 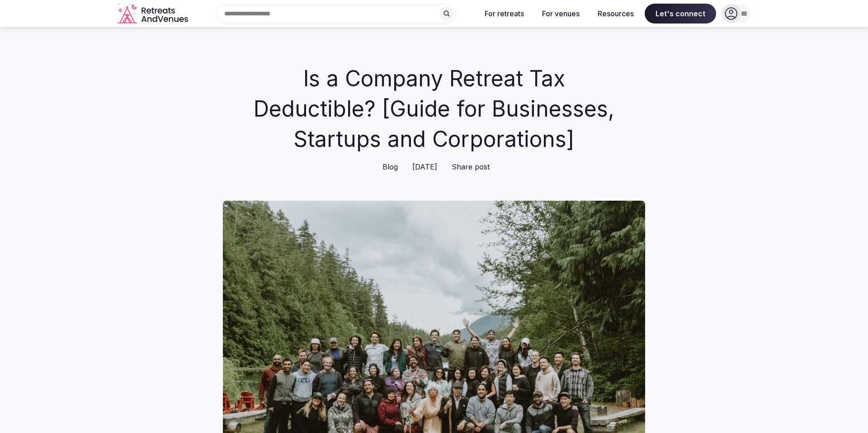 What do you see at coordinates (389, 167) in the screenshot?
I see `a: Blog` at bounding box center [389, 167].